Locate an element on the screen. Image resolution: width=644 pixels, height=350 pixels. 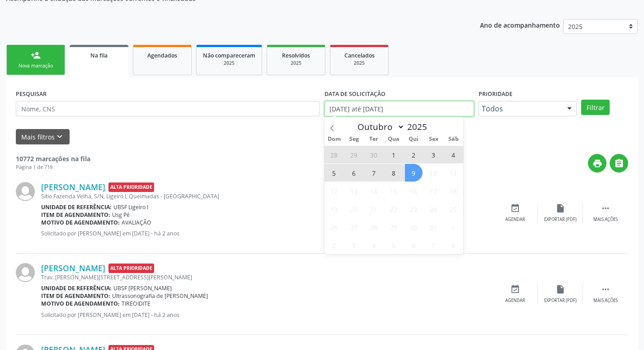
span: Qua is located at coordinates (394, 139).